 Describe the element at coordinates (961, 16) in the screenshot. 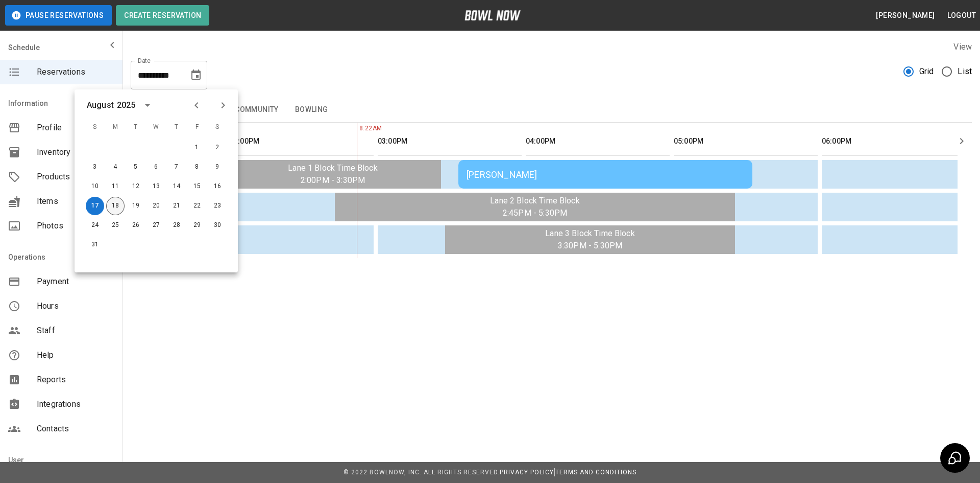

I see `button: Logout` at that location.